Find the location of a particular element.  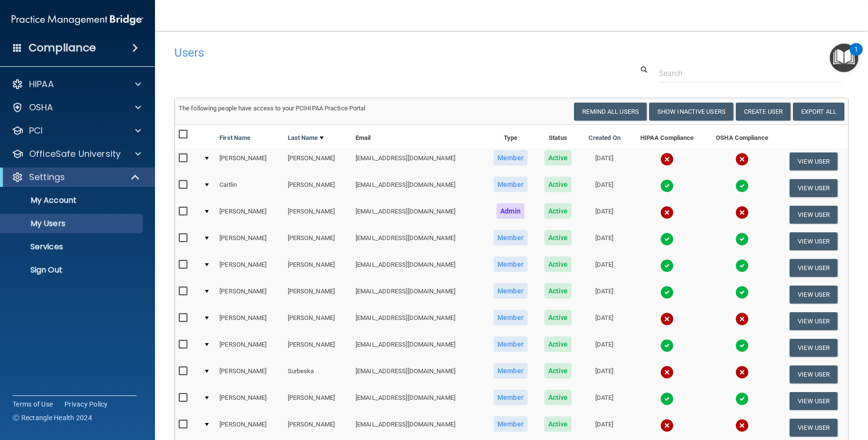

p: Services is located at coordinates (72, 247).